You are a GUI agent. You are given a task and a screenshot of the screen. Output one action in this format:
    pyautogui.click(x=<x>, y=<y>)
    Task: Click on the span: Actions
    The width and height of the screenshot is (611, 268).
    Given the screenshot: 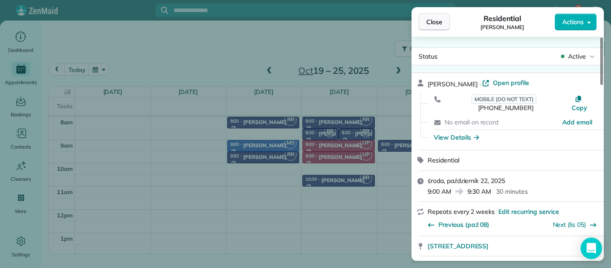 What is the action you would take?
    pyautogui.click(x=573, y=22)
    